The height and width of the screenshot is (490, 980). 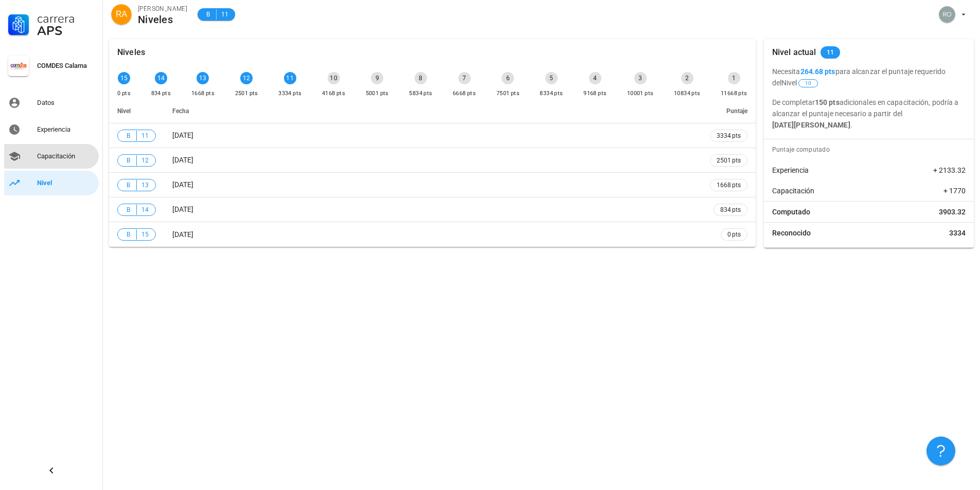 I want to click on span: Reconocido, so click(x=791, y=233).